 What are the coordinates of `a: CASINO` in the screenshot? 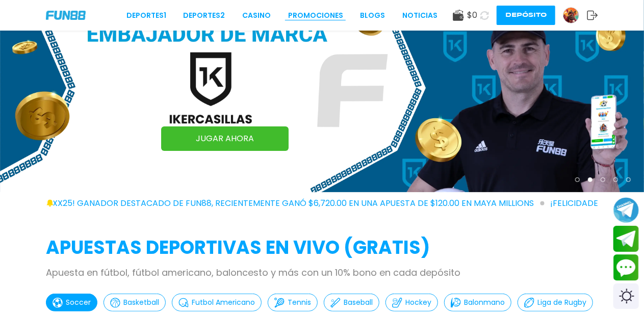 It's located at (257, 15).